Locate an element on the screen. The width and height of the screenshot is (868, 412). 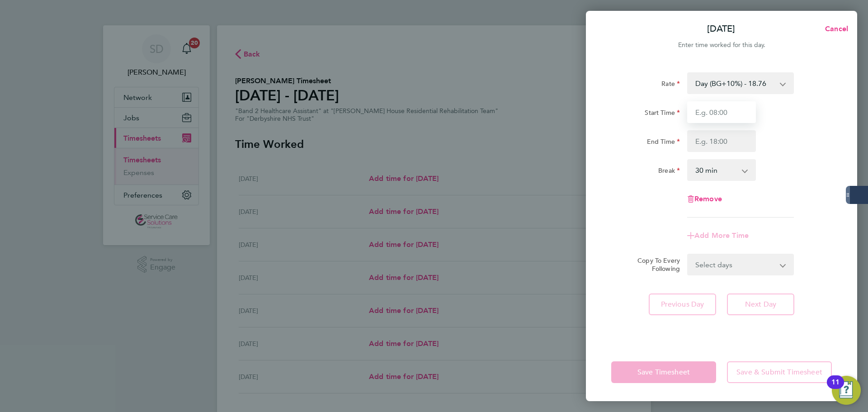
label: End Time is located at coordinates (663, 143).